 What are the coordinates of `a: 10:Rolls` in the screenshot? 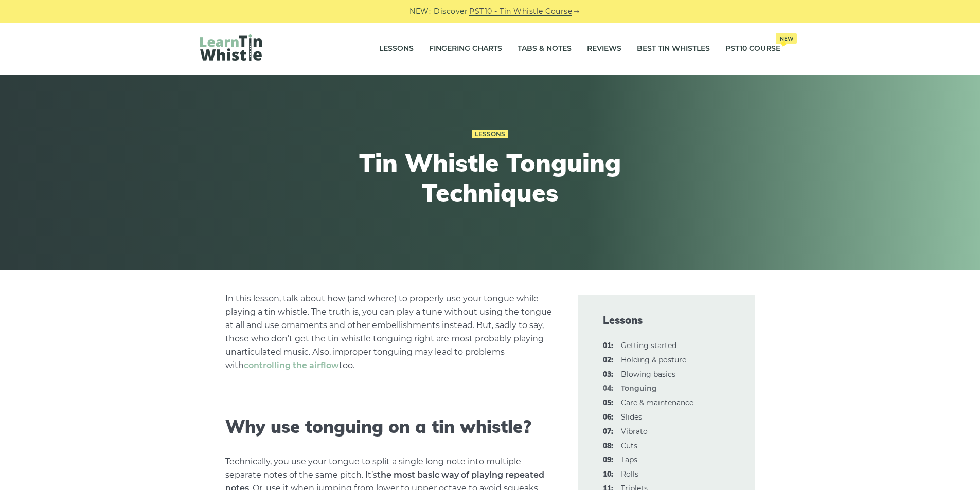 It's located at (630, 474).